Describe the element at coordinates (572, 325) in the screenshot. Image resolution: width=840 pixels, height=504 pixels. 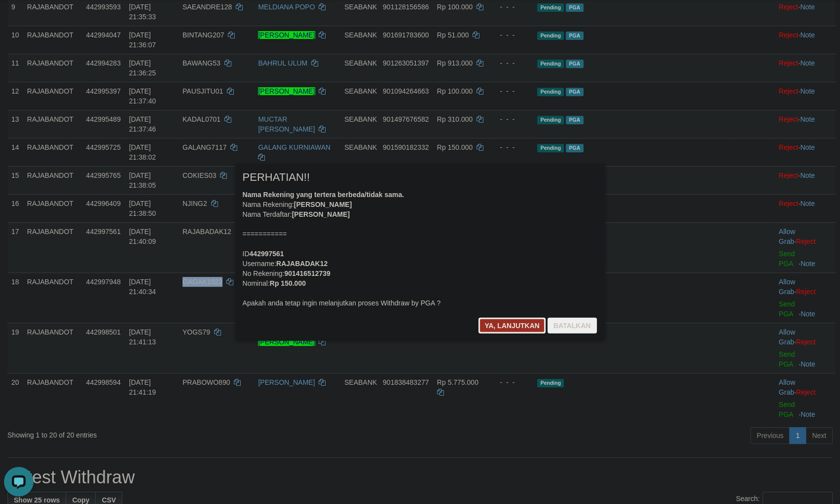
I see `button: Batalkan` at that location.